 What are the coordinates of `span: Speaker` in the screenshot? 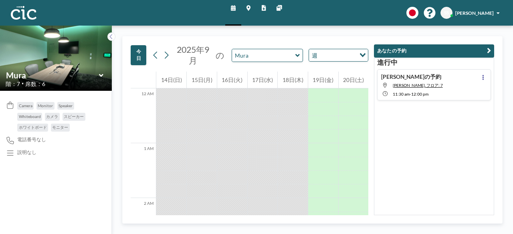 It's located at (65, 106).